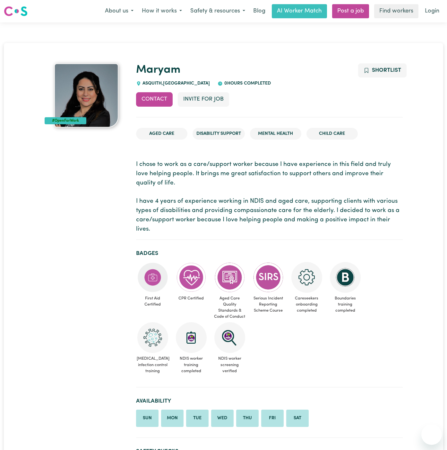 The width and height of the screenshot is (447, 450). Describe the element at coordinates (269, 401) in the screenshot. I see `h2: Availability` at that location.